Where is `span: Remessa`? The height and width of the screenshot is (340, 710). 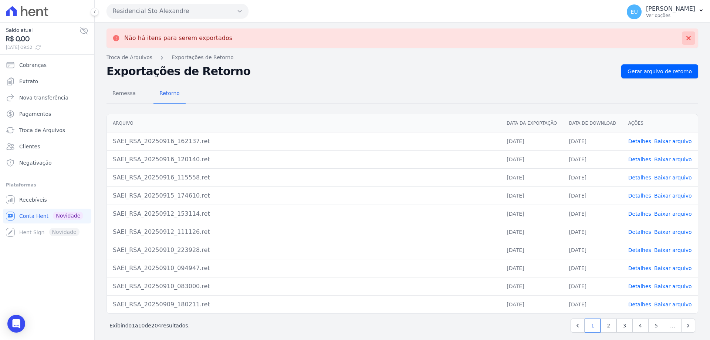 span: Remessa is located at coordinates (124, 93).